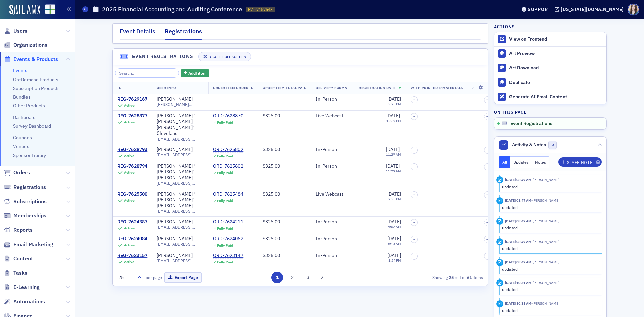  What do you see at coordinates (132, 99) in the screenshot?
I see `a: REG-7629167` at bounding box center [132, 99].